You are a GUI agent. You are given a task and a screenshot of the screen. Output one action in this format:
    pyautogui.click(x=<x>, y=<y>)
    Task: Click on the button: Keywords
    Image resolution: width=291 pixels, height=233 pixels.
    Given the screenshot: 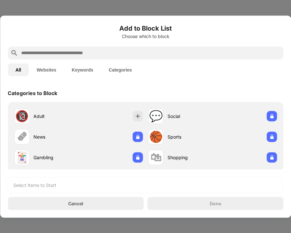 What is the action you would take?
    pyautogui.click(x=82, y=70)
    